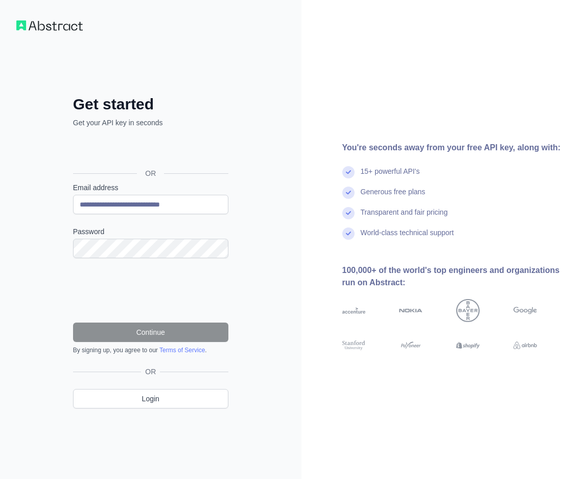 Image resolution: width=586 pixels, height=479 pixels. I want to click on div: 15+ powerful API's, so click(391, 176).